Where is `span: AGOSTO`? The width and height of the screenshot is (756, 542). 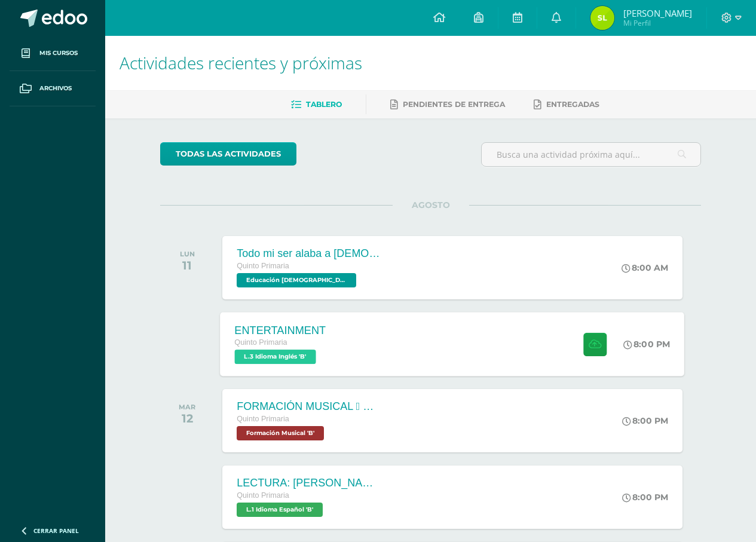 span: AGOSTO is located at coordinates (431, 205).